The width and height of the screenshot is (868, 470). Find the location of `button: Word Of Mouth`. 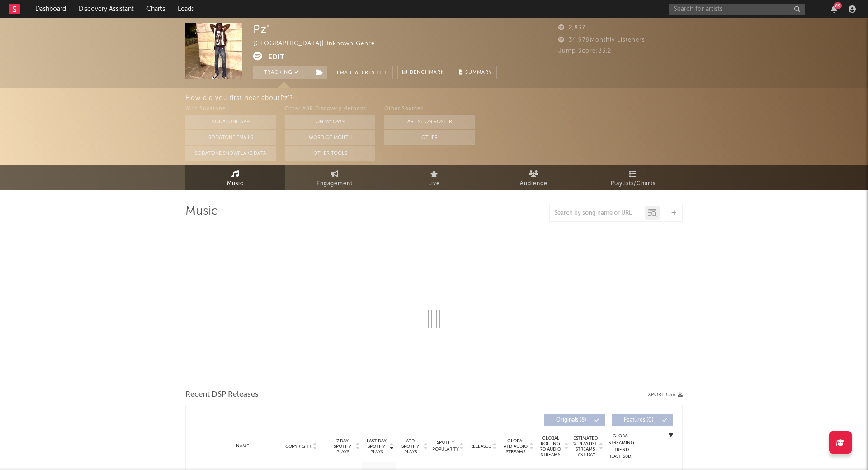

button: Word Of Mouth is located at coordinates (330, 138).